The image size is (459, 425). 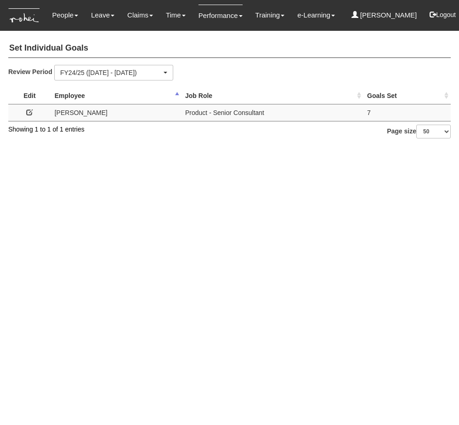 What do you see at coordinates (65, 15) in the screenshot?
I see `a: People` at bounding box center [65, 15].